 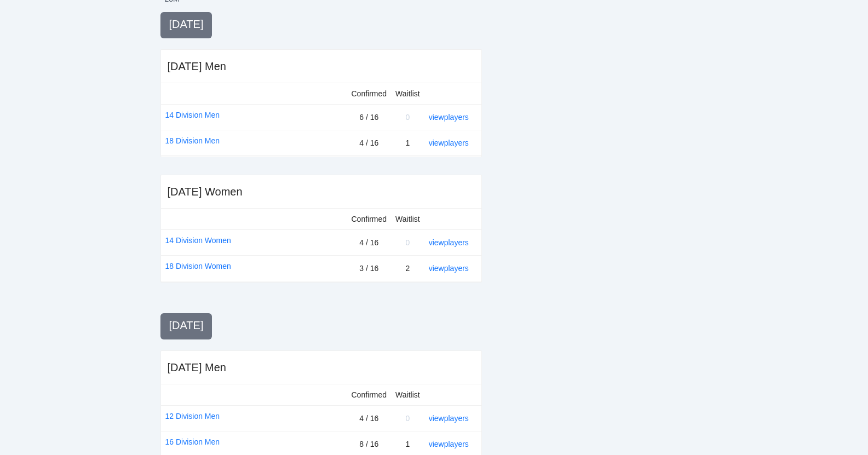 I want to click on a: 18 Division Women, so click(x=198, y=266).